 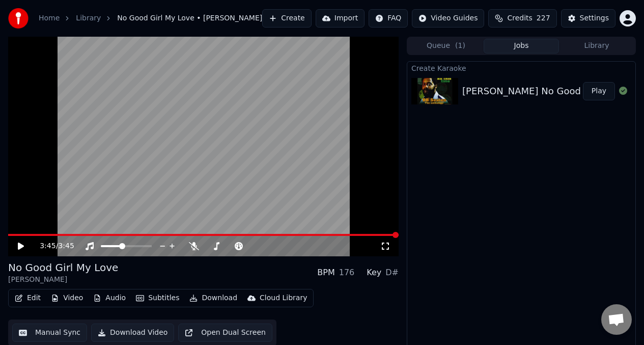 What do you see at coordinates (616, 319) in the screenshot?
I see `div: Open chat` at bounding box center [616, 319].